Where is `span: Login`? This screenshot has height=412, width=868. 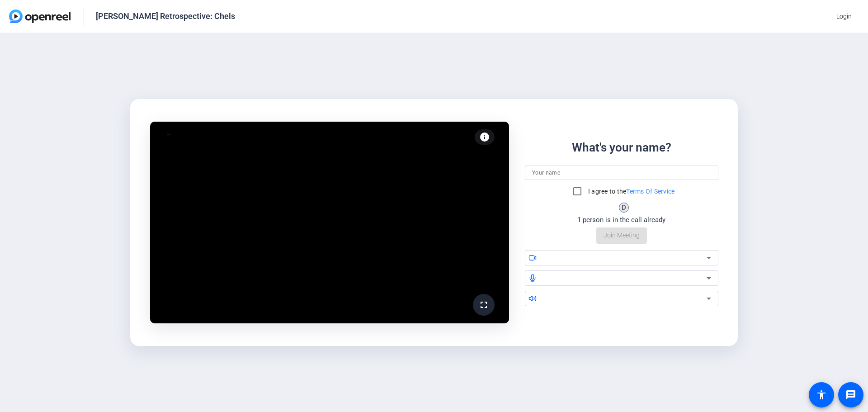
span: Login is located at coordinates (844, 16).